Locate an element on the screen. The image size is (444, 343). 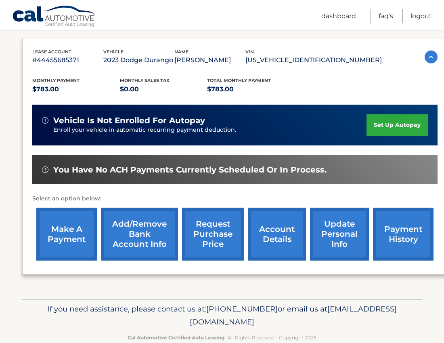
a: set up autopay is located at coordinates (398, 125).